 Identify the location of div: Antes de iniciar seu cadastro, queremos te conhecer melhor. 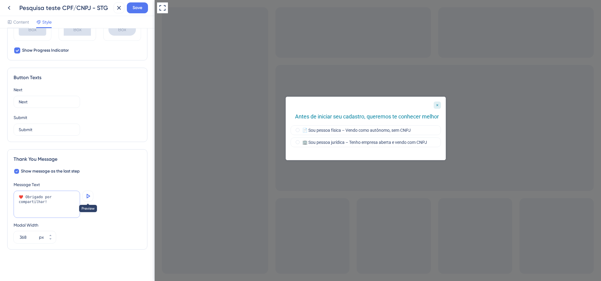
(81, 20).